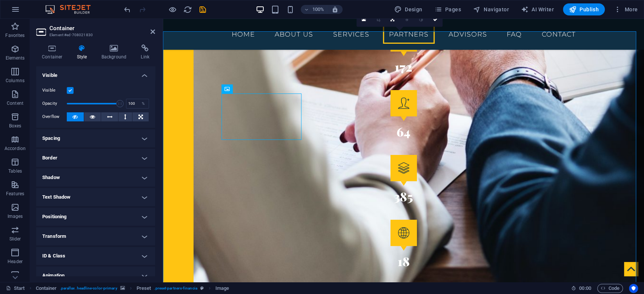 This screenshot has width=644, height=294. I want to click on button: AI Writer, so click(537, 10).